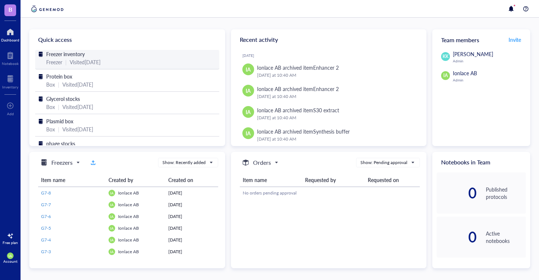 Image resolution: width=539 pixels, height=280 pixels. I want to click on div: Account, so click(10, 261).